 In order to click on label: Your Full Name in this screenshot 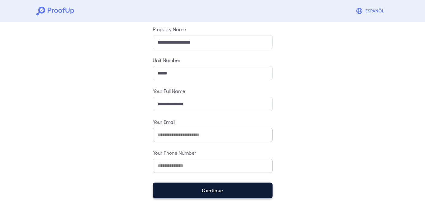, I will do `click(213, 91)`.